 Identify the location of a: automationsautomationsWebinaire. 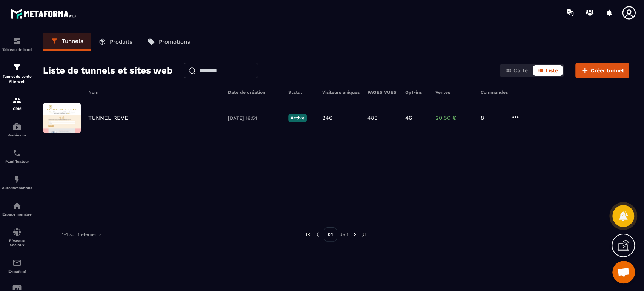
(17, 130).